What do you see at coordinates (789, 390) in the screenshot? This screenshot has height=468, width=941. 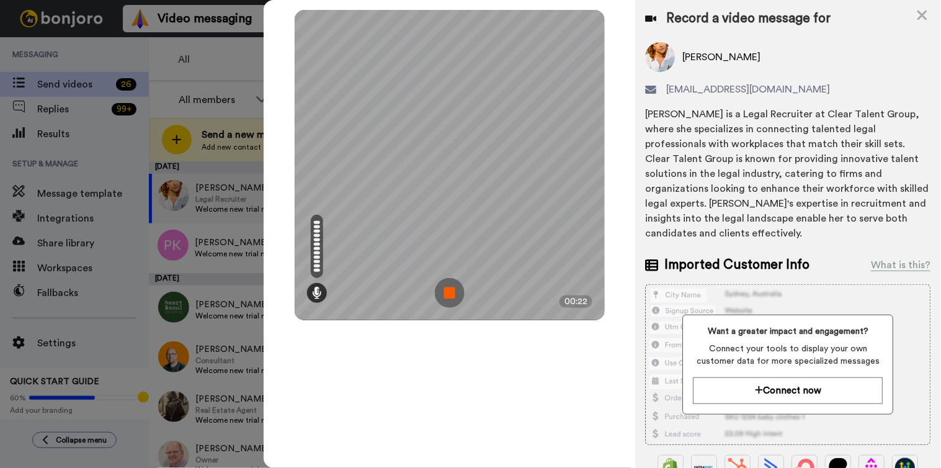 I see `a: Connect now` at bounding box center [789, 390].